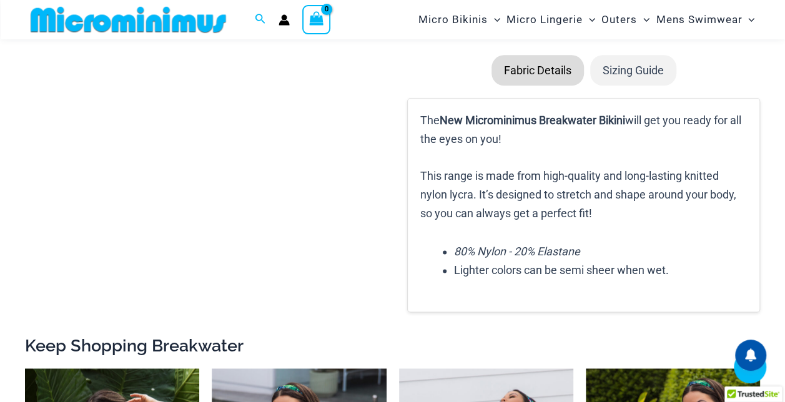  What do you see at coordinates (260, 19) in the screenshot?
I see `a: Search icon link` at bounding box center [260, 19].